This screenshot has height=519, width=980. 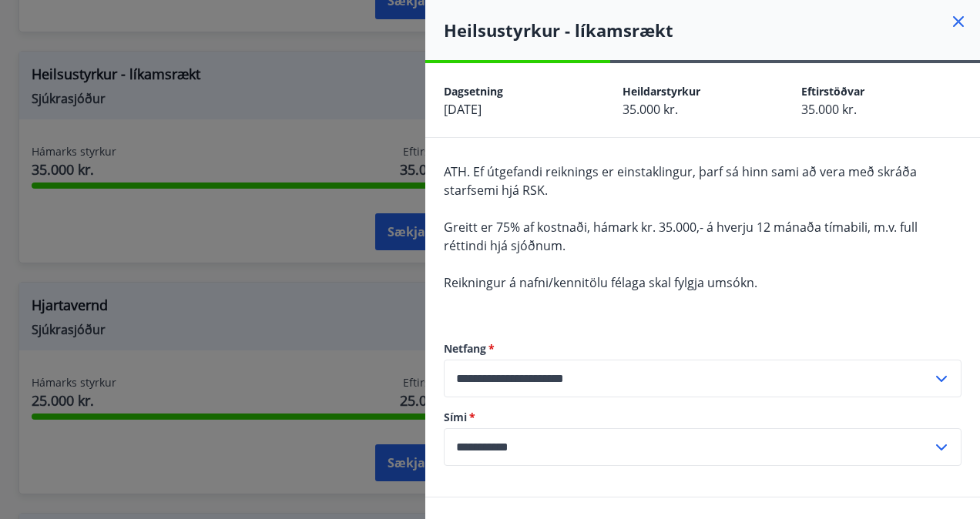 I want to click on span: Greitt er 75% af kostnaði, hámark kr. 35.000,- á hverju 12 mánaða tímabili, m.v. full réttindi hj..., so click(x=681, y=236).